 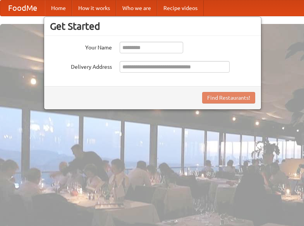 What do you see at coordinates (81, 46) in the screenshot?
I see `label: Your Name` at bounding box center [81, 46].